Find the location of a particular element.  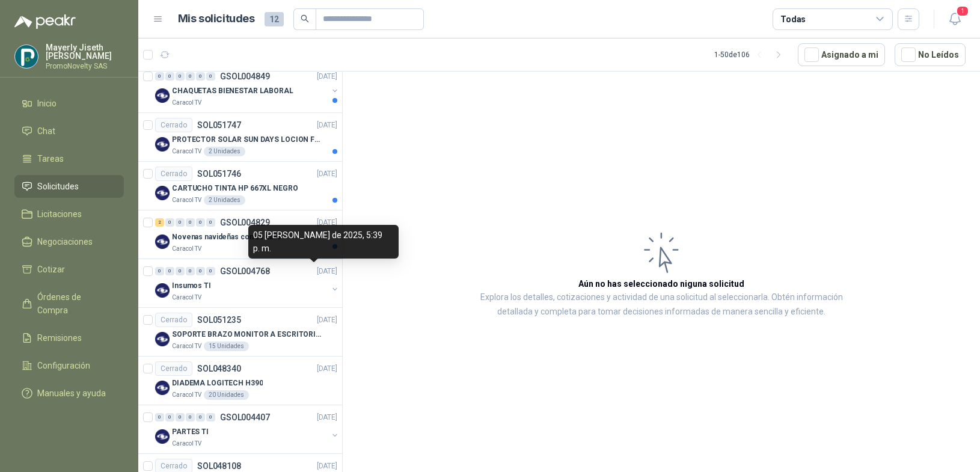

div: Todas is located at coordinates (793, 19).